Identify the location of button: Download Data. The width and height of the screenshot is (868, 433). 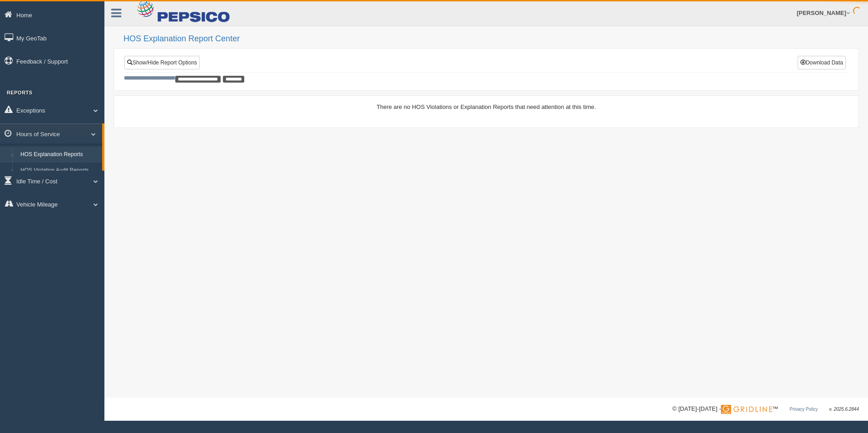
(821, 62).